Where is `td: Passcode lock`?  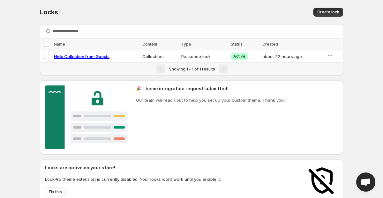
td: Passcode lock is located at coordinates (204, 57).